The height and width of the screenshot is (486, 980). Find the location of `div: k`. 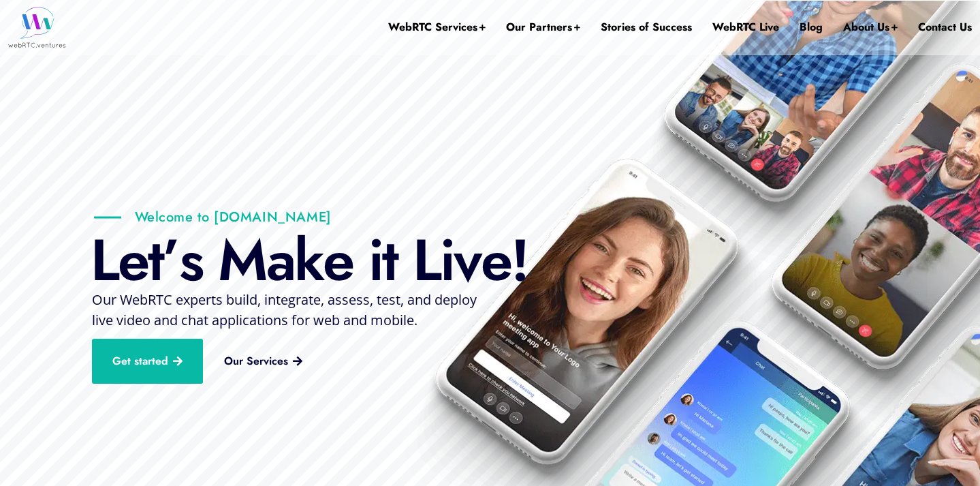

div: k is located at coordinates (309, 261).